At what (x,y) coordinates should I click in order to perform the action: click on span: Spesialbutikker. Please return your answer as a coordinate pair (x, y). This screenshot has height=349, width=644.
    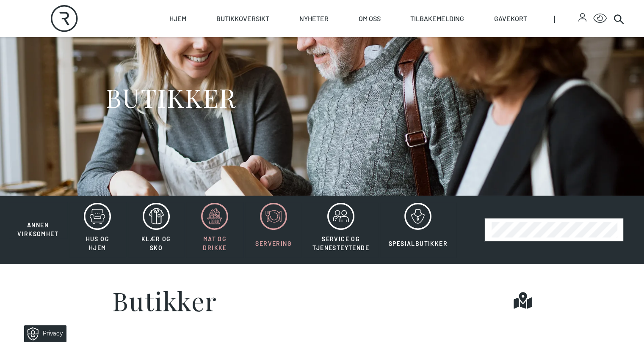
    Looking at the image, I should click on (418, 244).